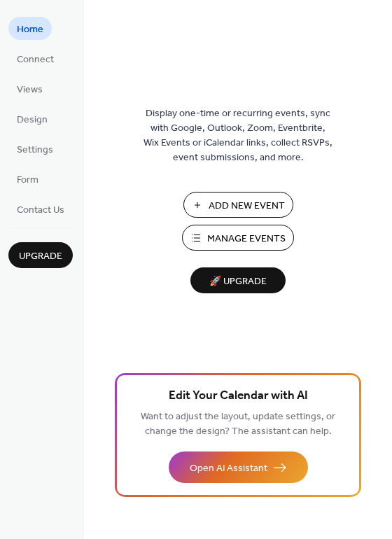 The width and height of the screenshot is (392, 539). Describe the element at coordinates (246, 206) in the screenshot. I see `span: Add New Event` at that location.